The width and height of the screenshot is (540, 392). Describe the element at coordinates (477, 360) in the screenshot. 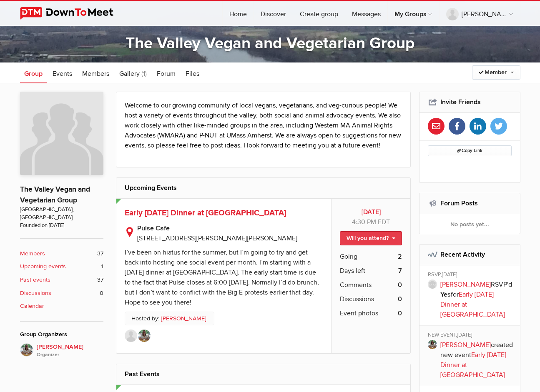

I see `p: created new event` at that location.